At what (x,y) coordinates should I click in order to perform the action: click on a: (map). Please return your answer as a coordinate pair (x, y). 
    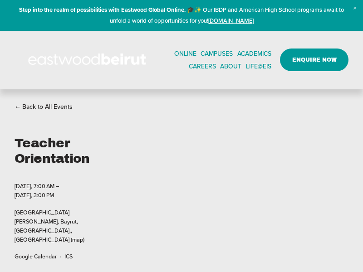
    Looking at the image, I should click on (77, 239).